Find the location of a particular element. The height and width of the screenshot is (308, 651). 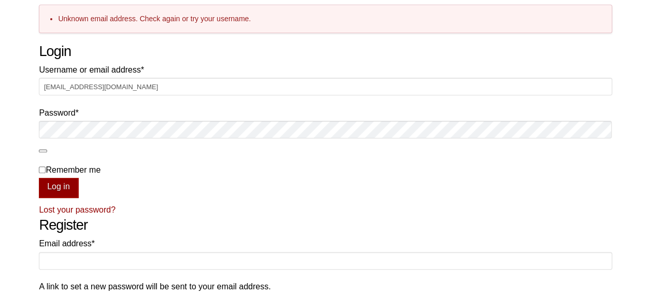

h2: Login is located at coordinates (325, 51).